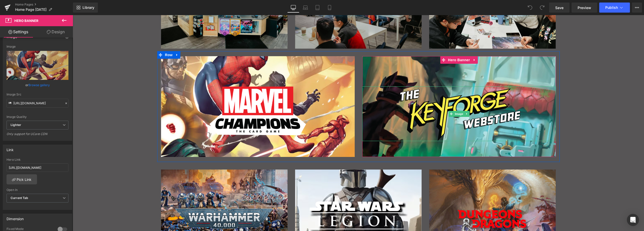 The image size is (644, 231). Describe the element at coordinates (37, 160) in the screenshot. I see `div: Hero Link` at that location.